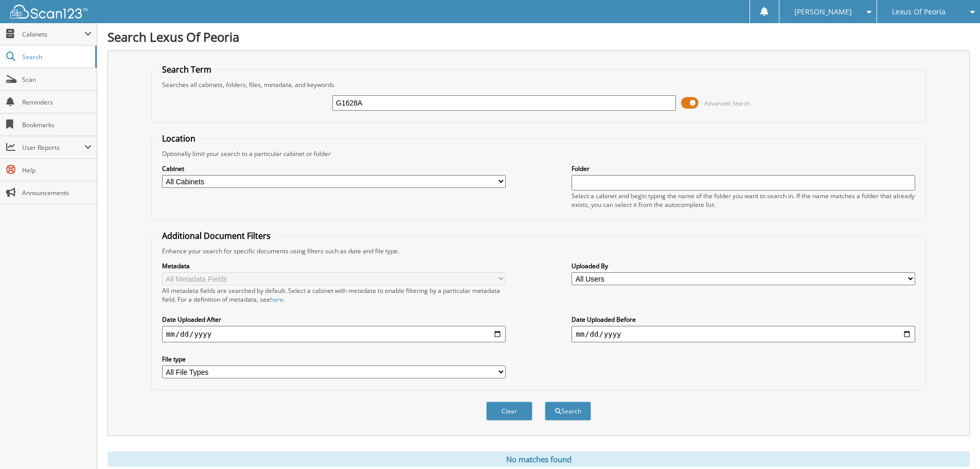 The image size is (980, 469). I want to click on div: Optionally limit your search to a particular cabinet or folder, so click(539, 153).